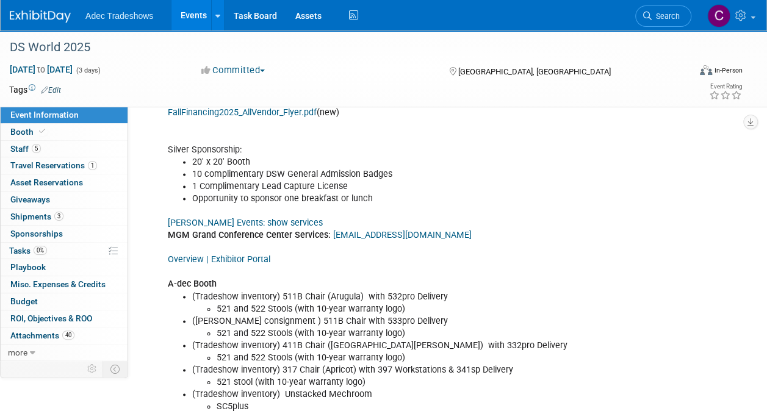 This screenshot has width=767, height=411. Describe the element at coordinates (64, 267) in the screenshot. I see `a: Playbook` at that location.